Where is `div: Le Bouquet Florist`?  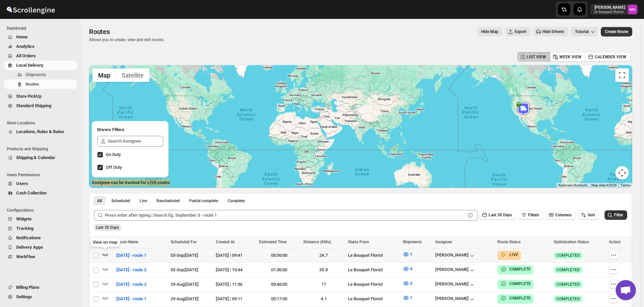 div: Le Bouquet Florist is located at coordinates (373, 255).